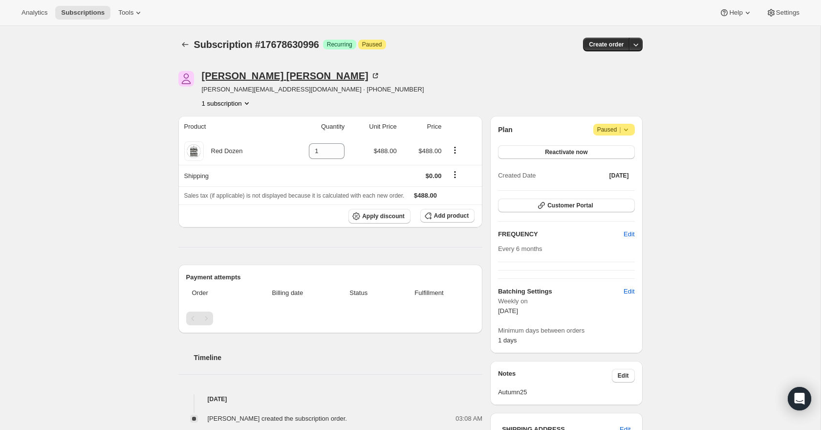 The height and width of the screenshot is (430, 821). Describe the element at coordinates (451, 216) in the screenshot. I see `span: Add product` at that location.